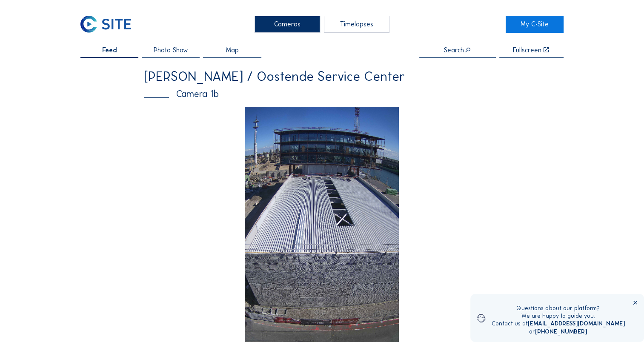  Describe the element at coordinates (558, 324) in the screenshot. I see `div: Contact us at` at that location.